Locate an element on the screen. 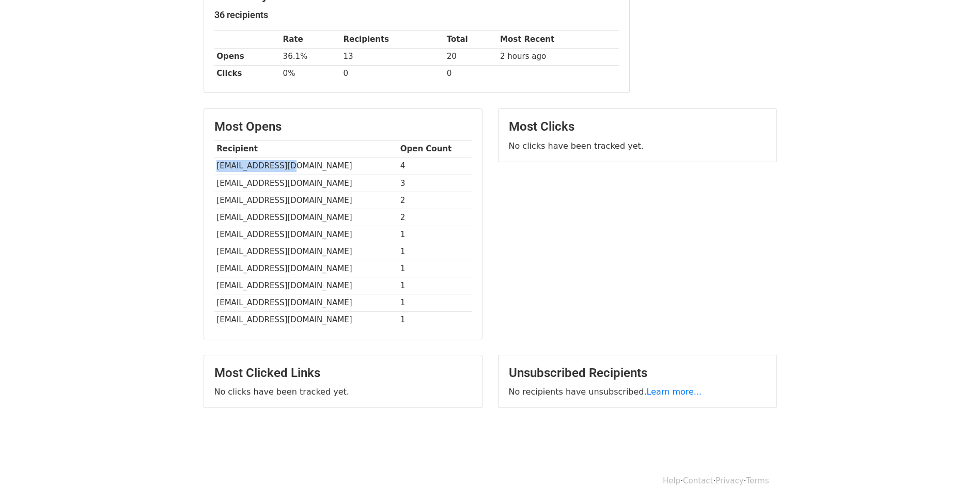  a: Learn more... is located at coordinates (674, 392).